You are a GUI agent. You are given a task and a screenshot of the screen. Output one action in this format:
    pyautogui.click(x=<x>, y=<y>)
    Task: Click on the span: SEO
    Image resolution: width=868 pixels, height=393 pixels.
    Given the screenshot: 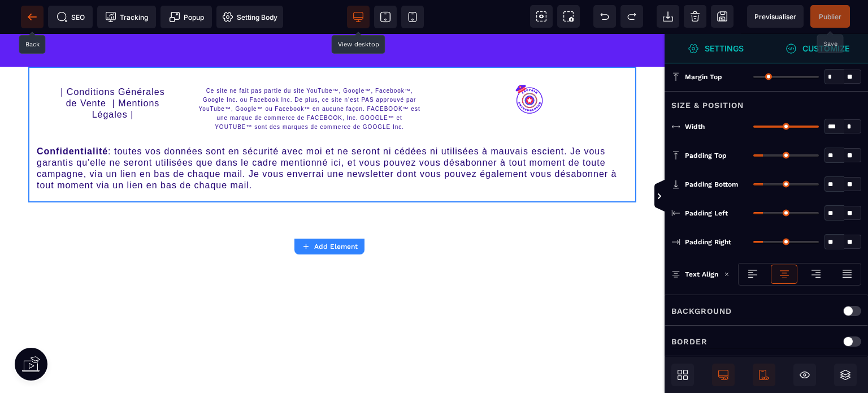 What is the action you would take?
    pyautogui.click(x=71, y=17)
    